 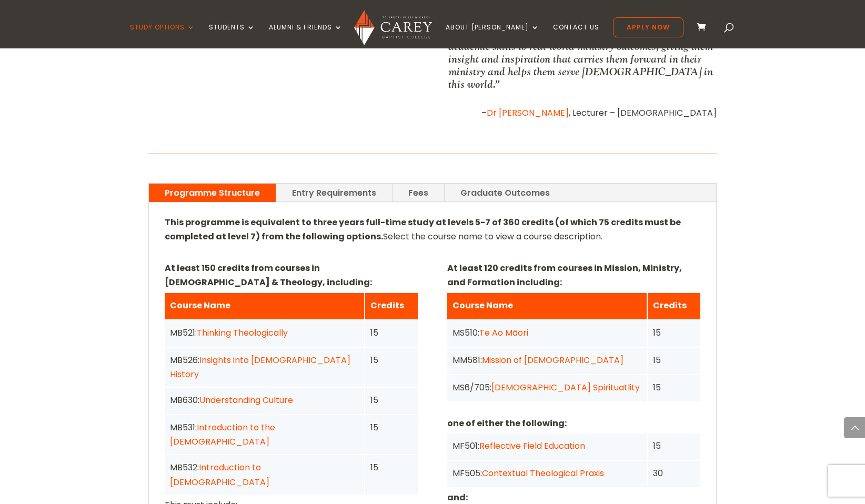 I want to click on div: MB531:, so click(x=264, y=435).